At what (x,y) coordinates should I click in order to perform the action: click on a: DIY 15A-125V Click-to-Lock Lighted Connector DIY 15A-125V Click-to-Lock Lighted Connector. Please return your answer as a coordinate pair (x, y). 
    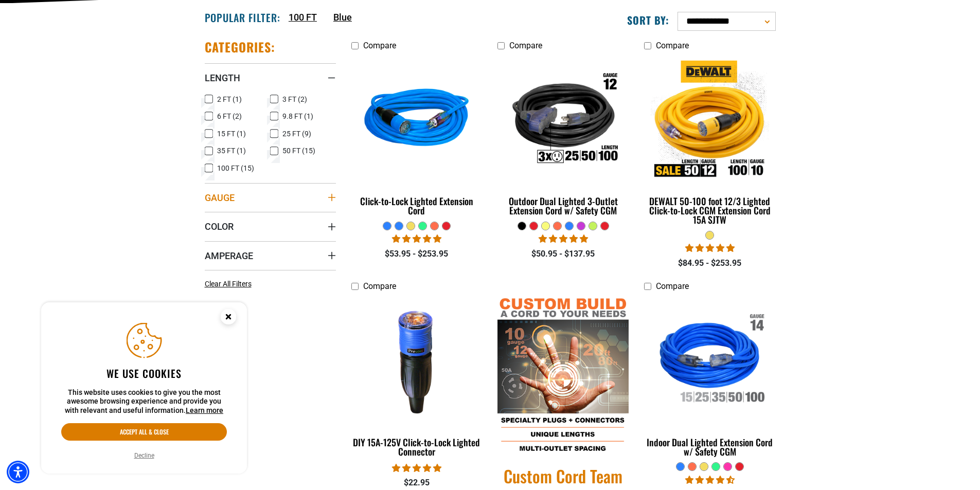
    Looking at the image, I should click on (417, 379).